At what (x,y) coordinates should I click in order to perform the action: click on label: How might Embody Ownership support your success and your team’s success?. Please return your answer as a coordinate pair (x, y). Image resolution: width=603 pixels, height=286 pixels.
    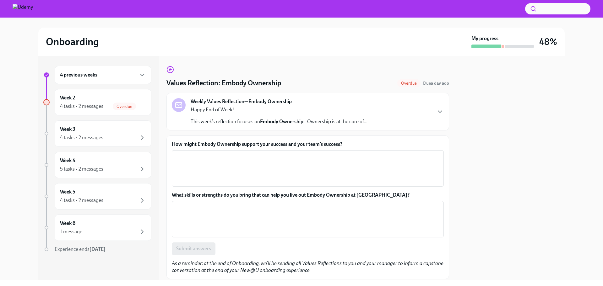
    Looking at the image, I should click on (308, 144).